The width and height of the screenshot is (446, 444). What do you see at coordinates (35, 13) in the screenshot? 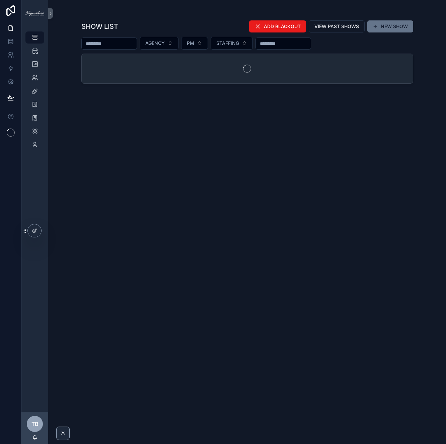
I see `img: App logo` at bounding box center [35, 13].